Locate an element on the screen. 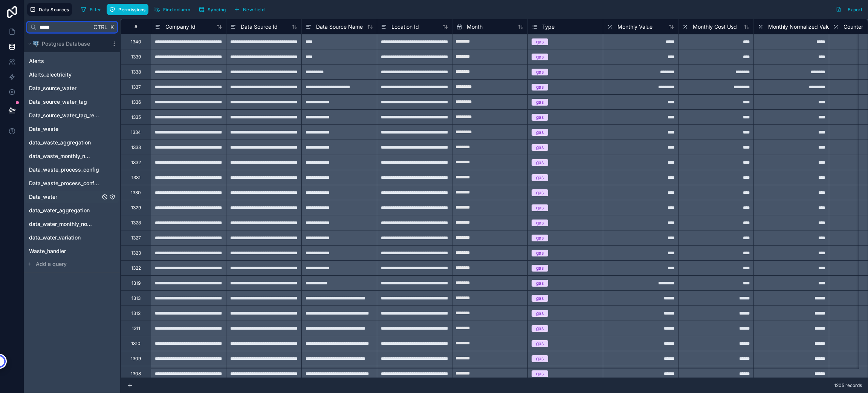 This screenshot has width=868, height=393. span: New field is located at coordinates (253, 10).